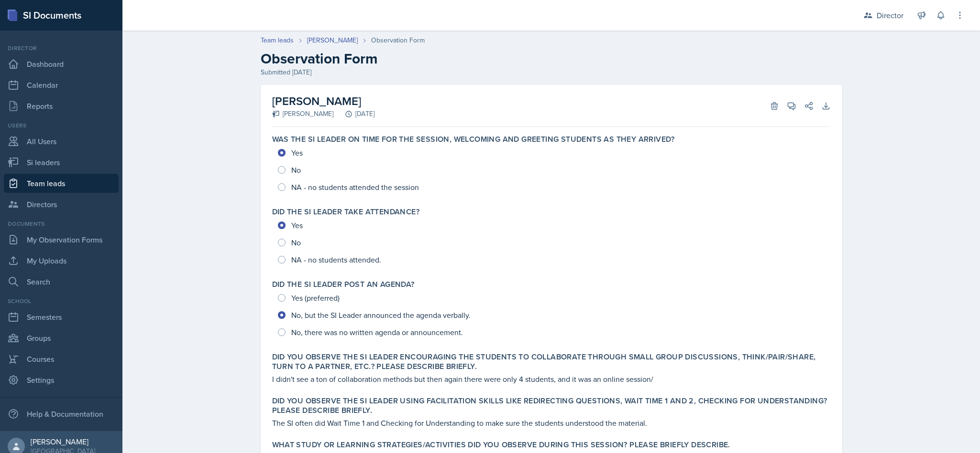  I want to click on a: Reports, so click(61, 106).